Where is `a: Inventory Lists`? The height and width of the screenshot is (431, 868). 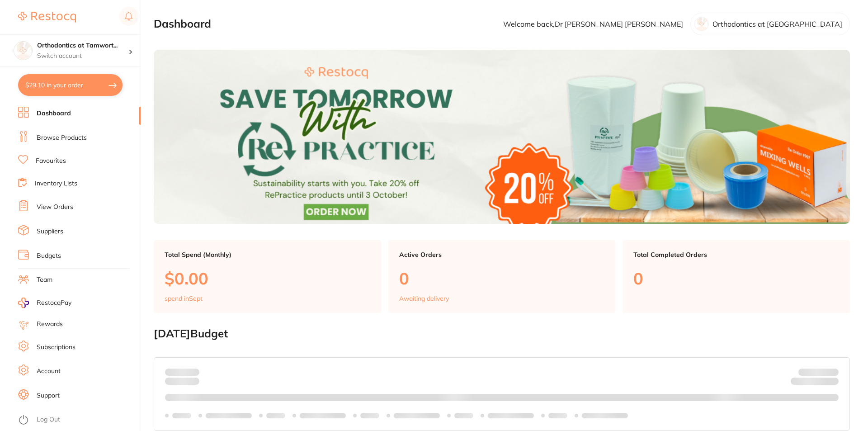 a: Inventory Lists is located at coordinates (56, 184).